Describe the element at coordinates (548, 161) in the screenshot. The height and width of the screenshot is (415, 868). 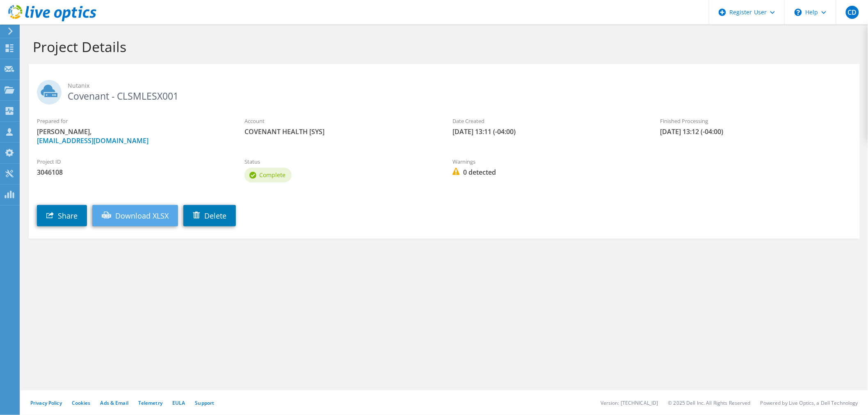
I see `label: Warnings` at that location.